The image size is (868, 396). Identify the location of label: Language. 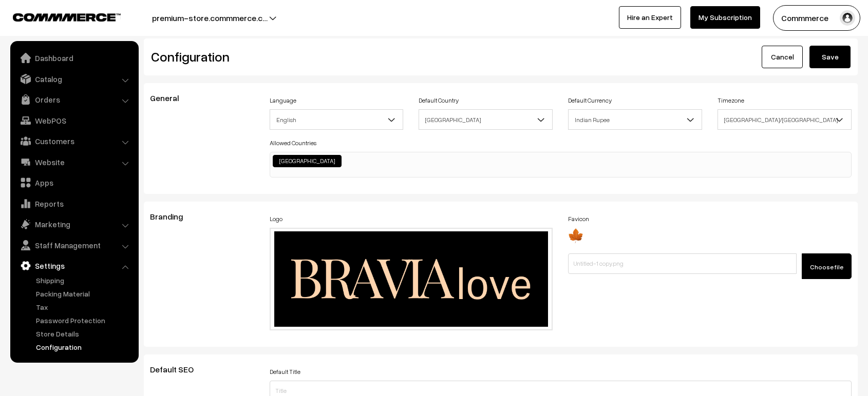
(283, 100).